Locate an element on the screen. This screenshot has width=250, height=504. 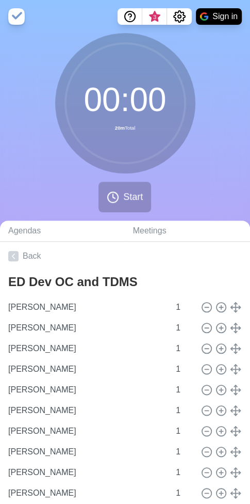
button: Start is located at coordinates (125, 197).